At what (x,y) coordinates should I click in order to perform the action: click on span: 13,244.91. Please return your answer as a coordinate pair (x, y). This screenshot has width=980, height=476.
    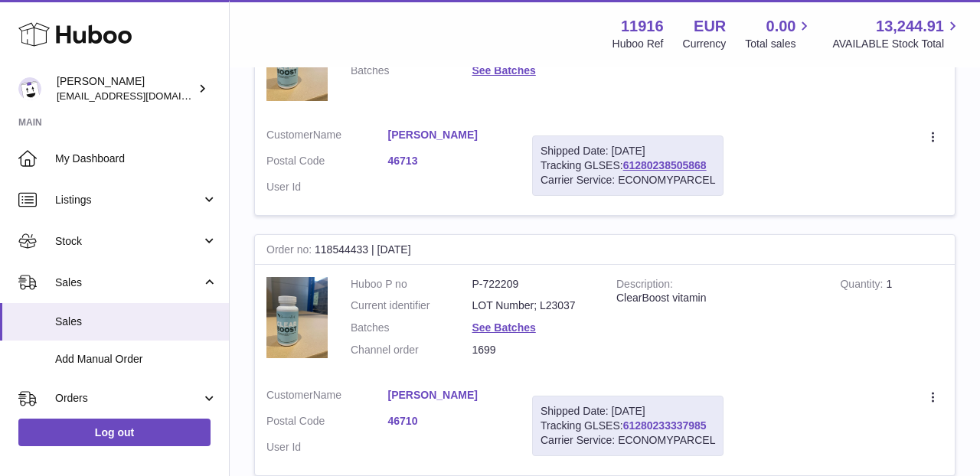
    Looking at the image, I should click on (909, 26).